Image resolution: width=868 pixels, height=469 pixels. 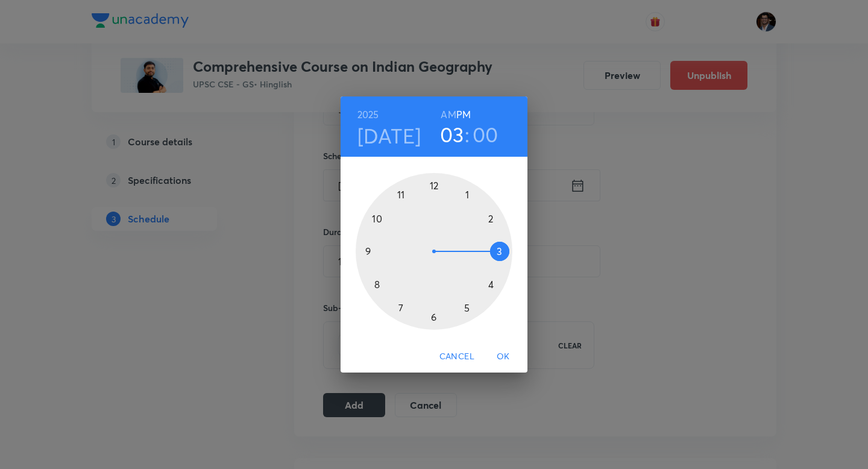 I want to click on h6: 2025, so click(x=368, y=114).